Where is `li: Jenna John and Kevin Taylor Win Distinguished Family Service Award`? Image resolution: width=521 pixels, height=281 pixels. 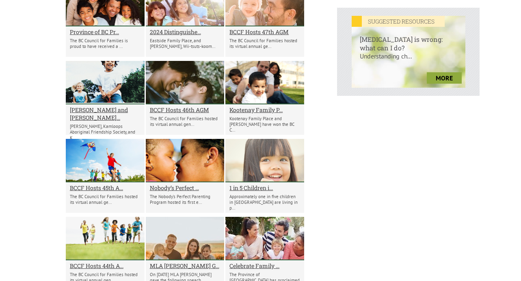
li: Jenna John and Kevin Taylor Win Distinguished Family Service Award is located at coordinates (105, 98).